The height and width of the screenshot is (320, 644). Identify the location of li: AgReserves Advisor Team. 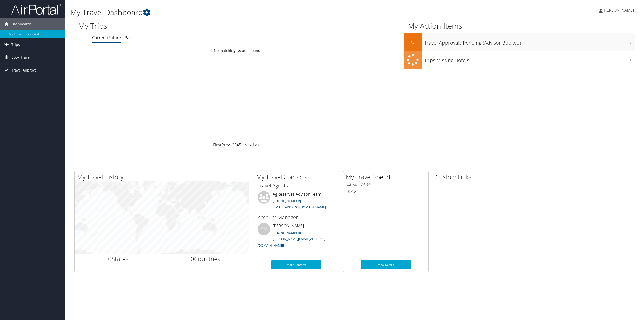
(296, 201).